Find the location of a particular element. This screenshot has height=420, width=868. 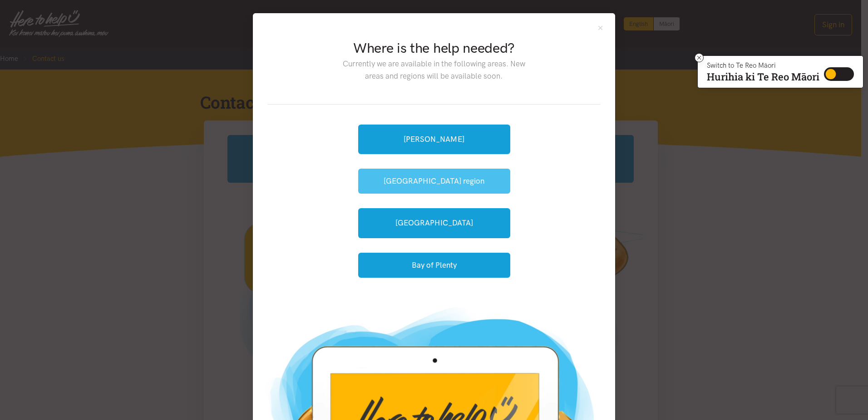

p: Switch to Te Reo Māori is located at coordinates (763, 65).